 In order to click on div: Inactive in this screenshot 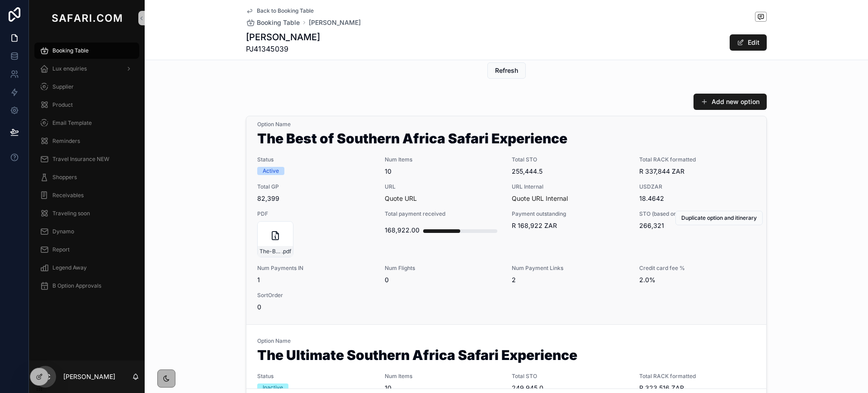, I will do `click(273, 388)`.